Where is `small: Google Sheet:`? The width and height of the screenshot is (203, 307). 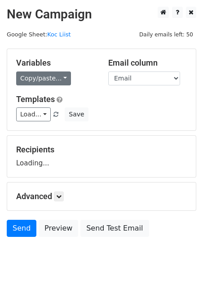
small: Google Sheet: is located at coordinates (39, 34).